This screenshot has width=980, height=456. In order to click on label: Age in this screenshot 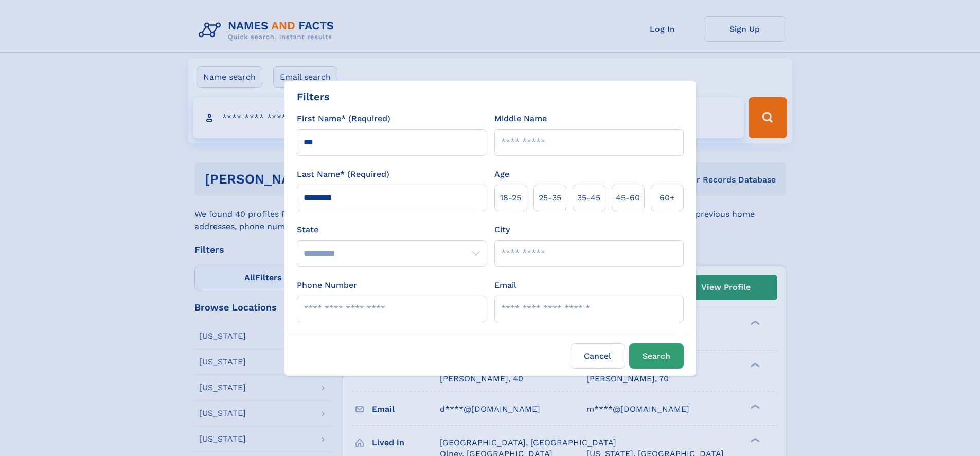, I will do `click(502, 174)`.